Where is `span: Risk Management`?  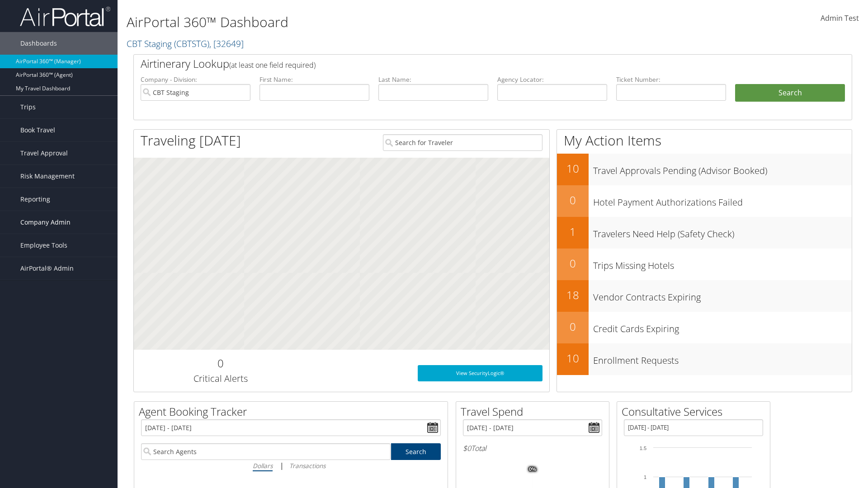 span: Risk Management is located at coordinates (47, 176).